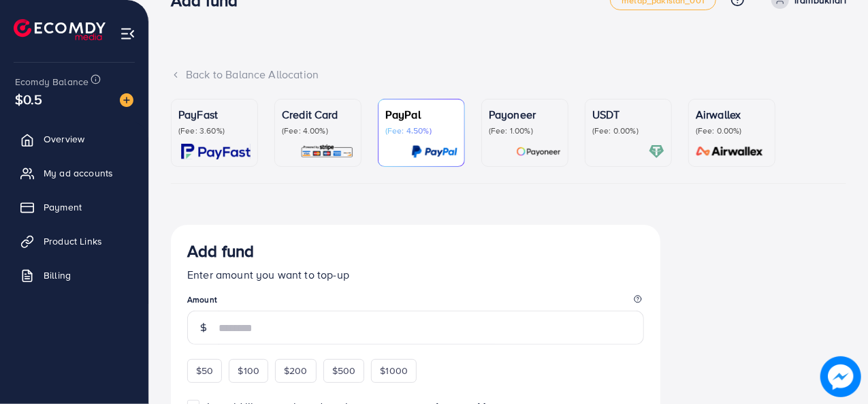 The image size is (868, 404). I want to click on p: Credit Card, so click(318, 115).